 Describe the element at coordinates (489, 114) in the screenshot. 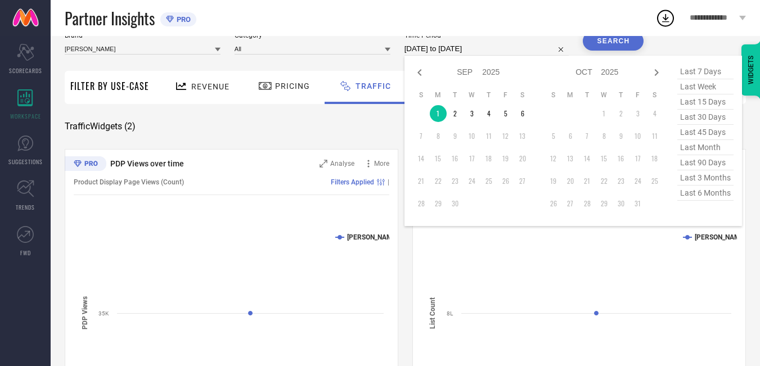

I see `td: Thu Sep 04 2025` at that location.